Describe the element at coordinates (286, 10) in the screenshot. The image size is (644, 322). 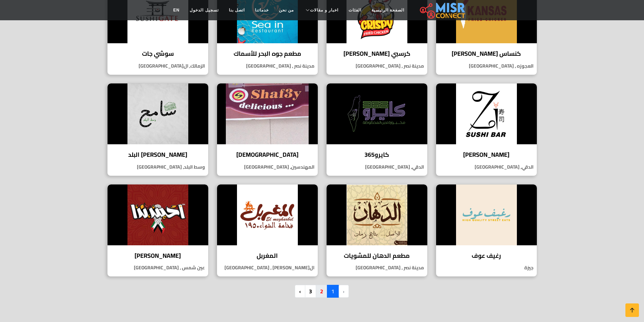
I see `a: من نحن` at that location.